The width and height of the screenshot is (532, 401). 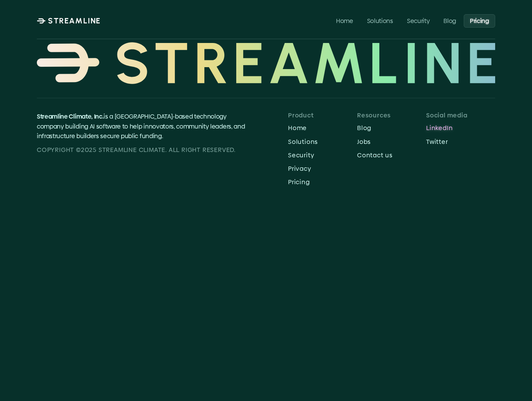 What do you see at coordinates (391, 115) in the screenshot?
I see `p: Resources` at bounding box center [391, 115].